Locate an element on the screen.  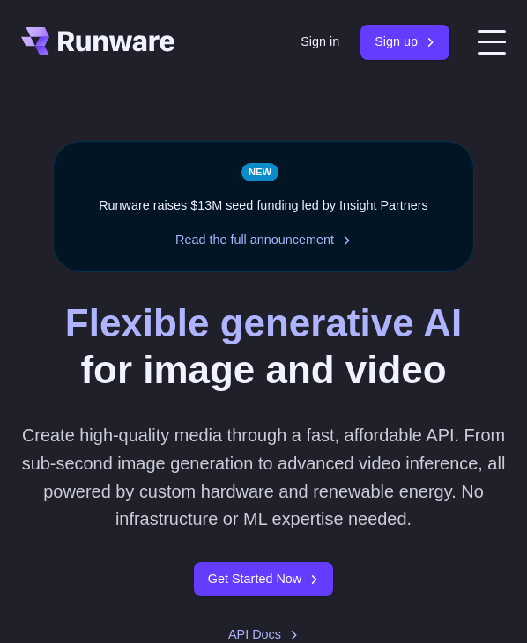
a: Go to / is located at coordinates (98, 41).